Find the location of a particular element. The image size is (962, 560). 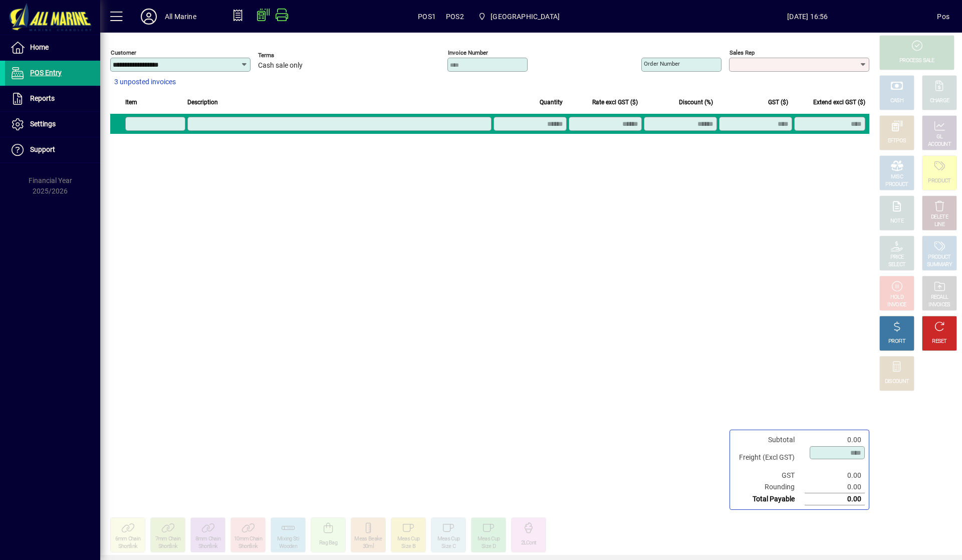

div: SUMMARY is located at coordinates (940, 264).